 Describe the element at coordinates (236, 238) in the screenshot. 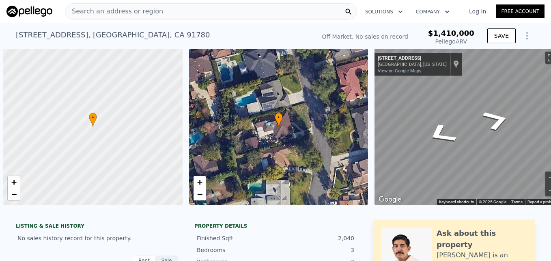

I see `div: Finished Sqft` at that location.